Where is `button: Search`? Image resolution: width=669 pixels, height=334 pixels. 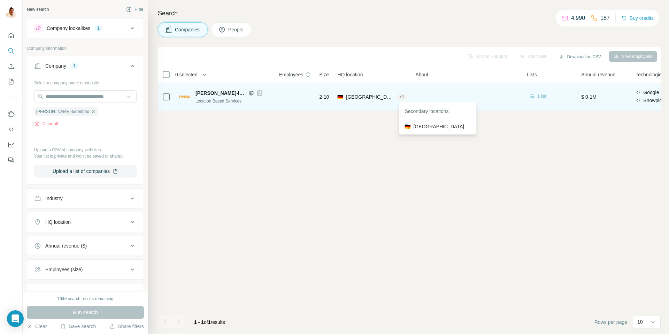
button: Search is located at coordinates (11, 51).